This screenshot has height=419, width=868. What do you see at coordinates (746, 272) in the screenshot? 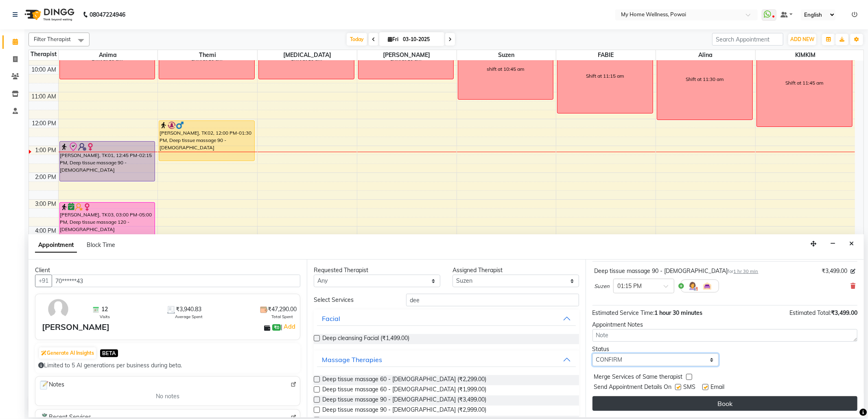
I see `span: 1 hr 30 min` at bounding box center [746, 272].